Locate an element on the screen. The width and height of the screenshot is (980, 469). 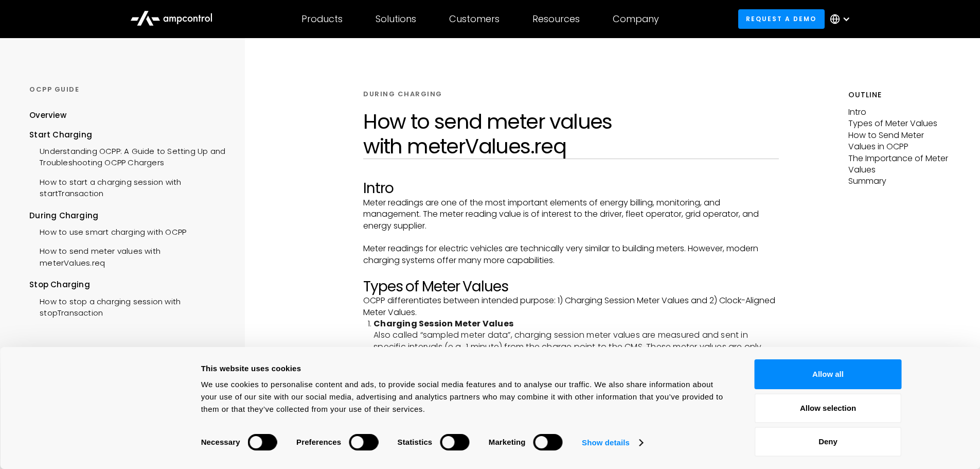
div: DURING CHARGING is located at coordinates (403, 94).